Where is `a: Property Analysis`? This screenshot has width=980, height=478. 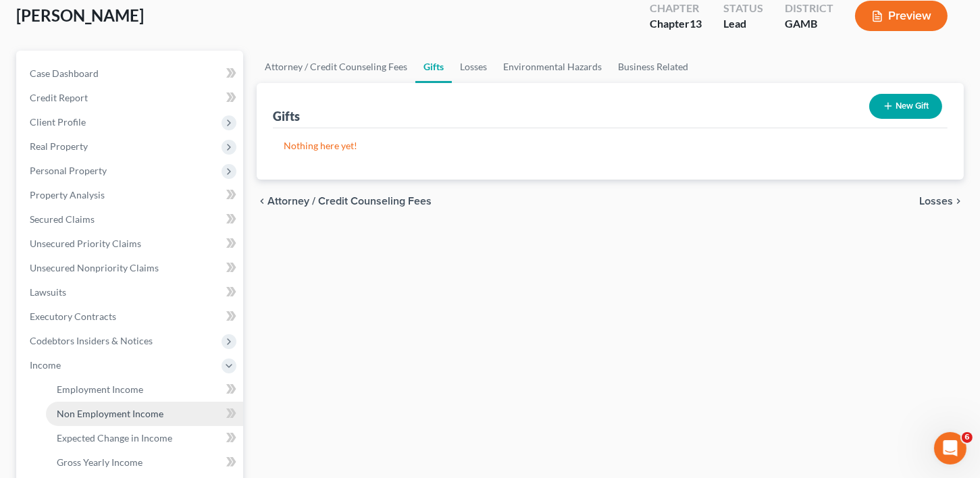 a: Property Analysis is located at coordinates (131, 195).